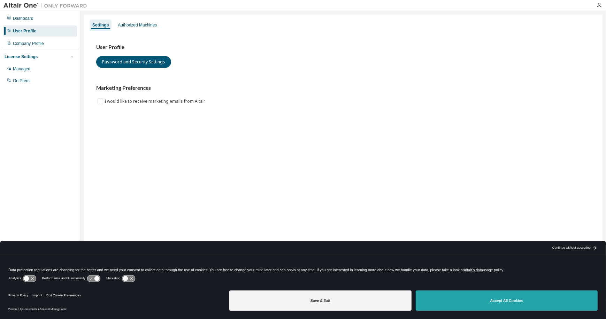 The width and height of the screenshot is (606, 319). I want to click on div: Company Profile, so click(28, 44).